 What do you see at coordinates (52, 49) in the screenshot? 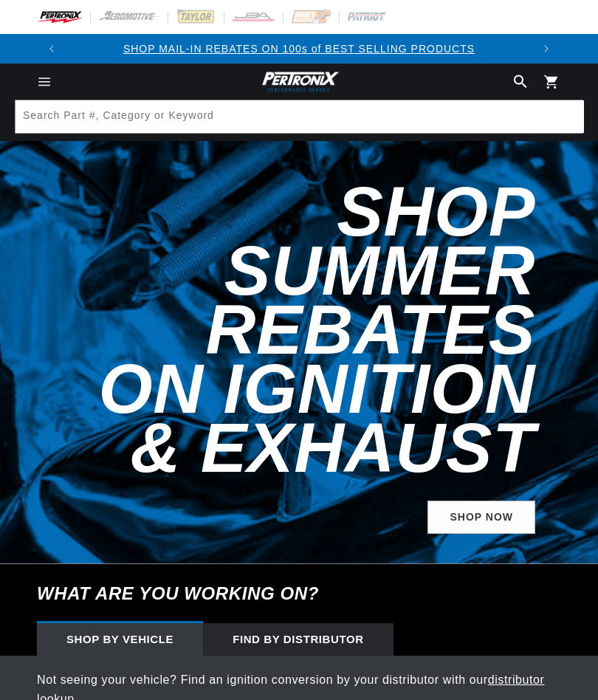
I see `button: Translation missing: en.sections.announcements.previous_announcement` at bounding box center [52, 49].